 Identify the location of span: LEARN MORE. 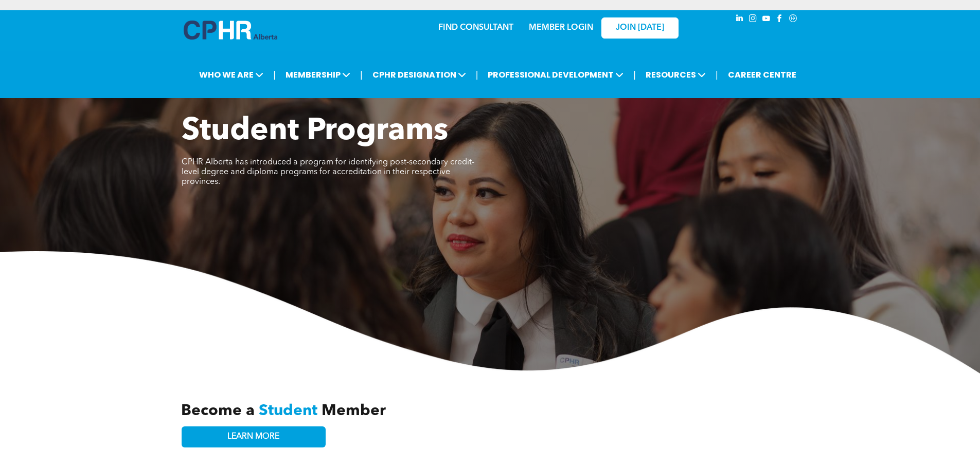
(253, 437).